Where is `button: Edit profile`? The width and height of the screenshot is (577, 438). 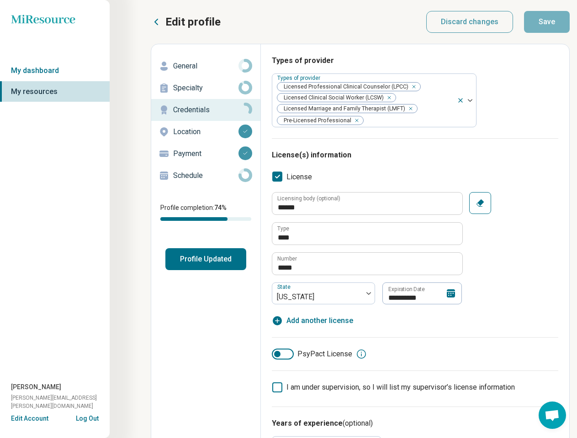 button: Edit profile is located at coordinates (185, 22).